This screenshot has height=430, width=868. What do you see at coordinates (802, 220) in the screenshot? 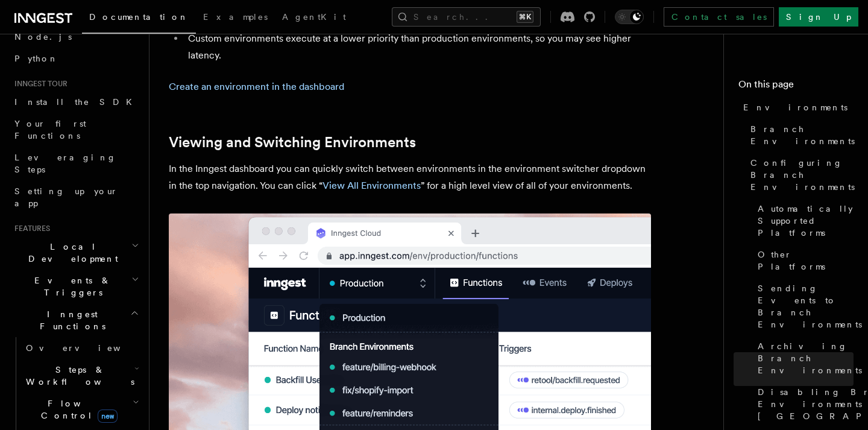
I see `a: Automatically Supported Platforms` at bounding box center [802, 220].